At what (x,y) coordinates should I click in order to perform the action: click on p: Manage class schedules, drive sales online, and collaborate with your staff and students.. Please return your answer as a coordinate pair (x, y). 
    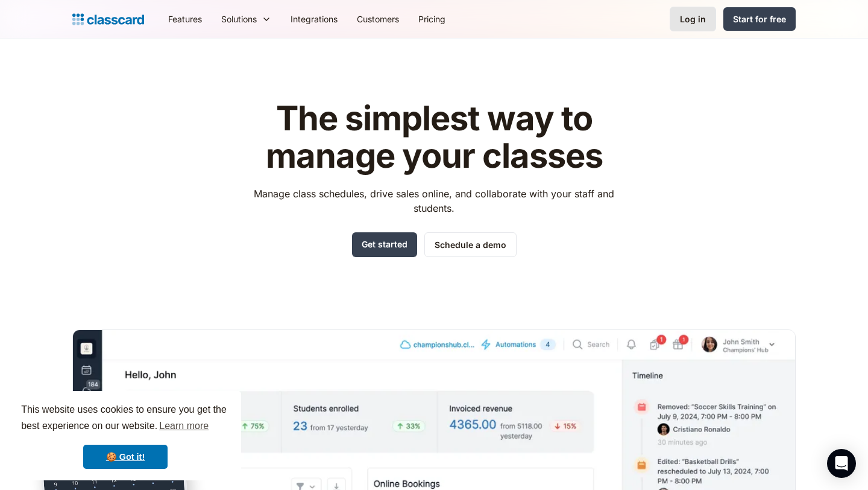
    Looking at the image, I should click on (434, 201).